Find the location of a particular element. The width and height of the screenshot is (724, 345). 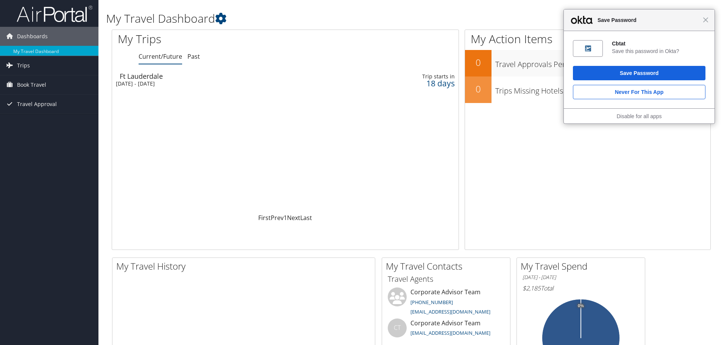

h1: My Trips is located at coordinates (213, 39).